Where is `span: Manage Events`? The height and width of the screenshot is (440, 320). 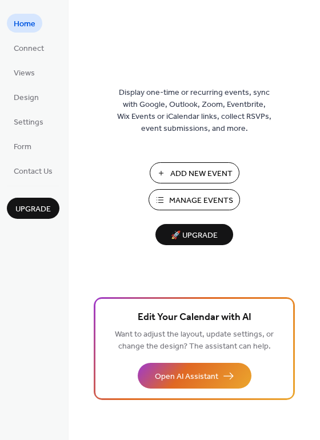 span: Manage Events is located at coordinates (201, 201).